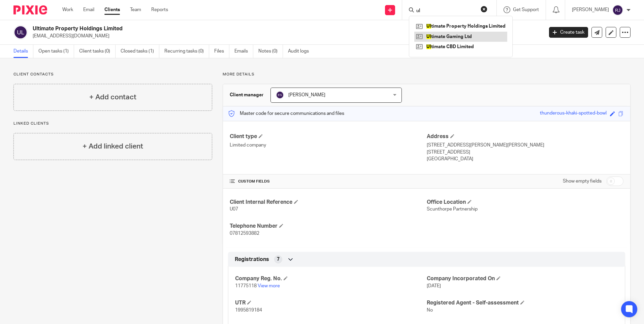  Describe the element at coordinates (112, 10) in the screenshot. I see `a: Clients` at that location.